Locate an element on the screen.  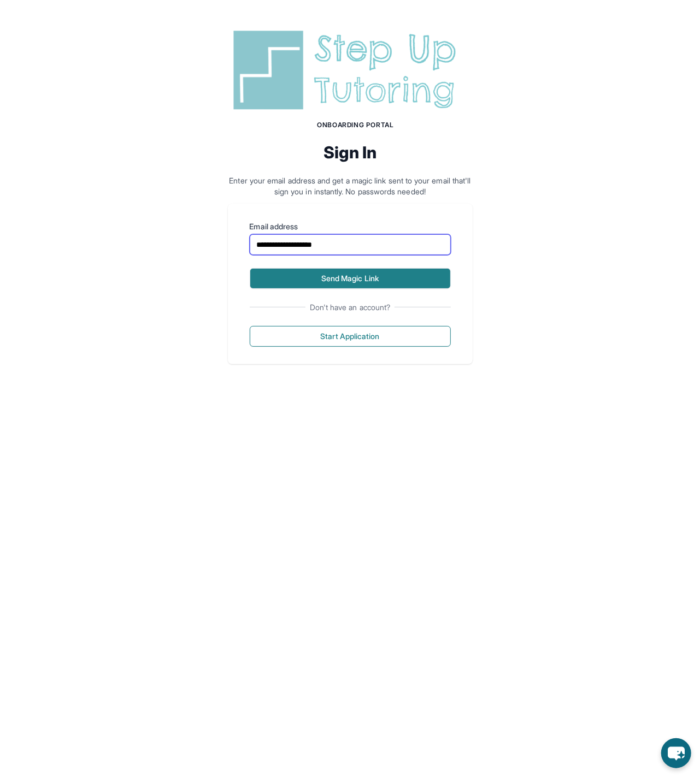
img: Step Up Tutoring horizontal logo is located at coordinates (350, 70).